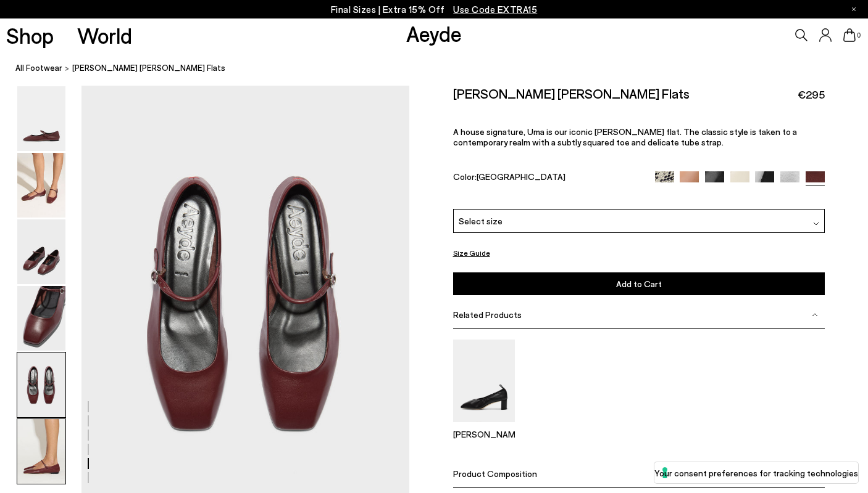 The width and height of the screenshot is (868, 493). I want to click on button: Size Guide, so click(472, 253).